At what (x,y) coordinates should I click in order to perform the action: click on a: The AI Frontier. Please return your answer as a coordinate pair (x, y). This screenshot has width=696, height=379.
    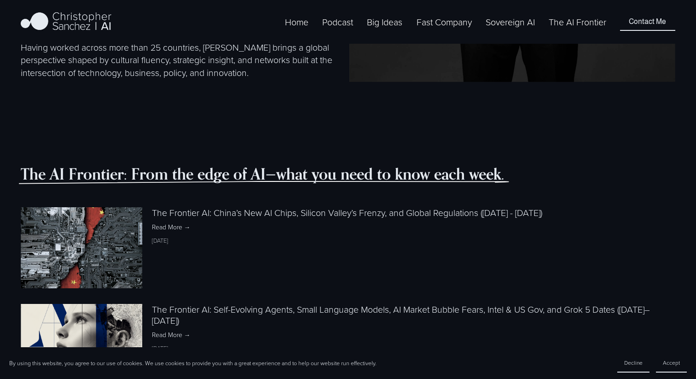
    Looking at the image, I should click on (577, 22).